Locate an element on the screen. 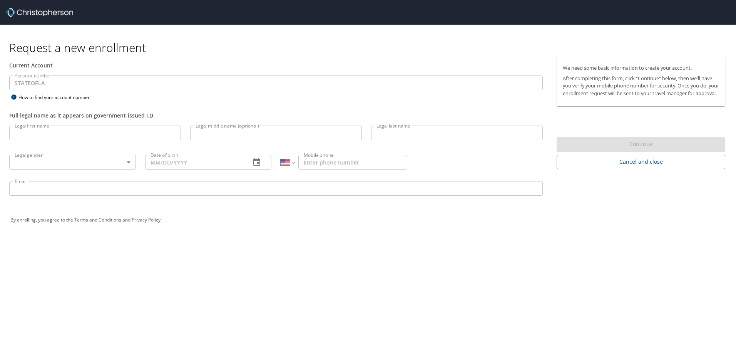  button: Cancel and close is located at coordinates (641, 162).